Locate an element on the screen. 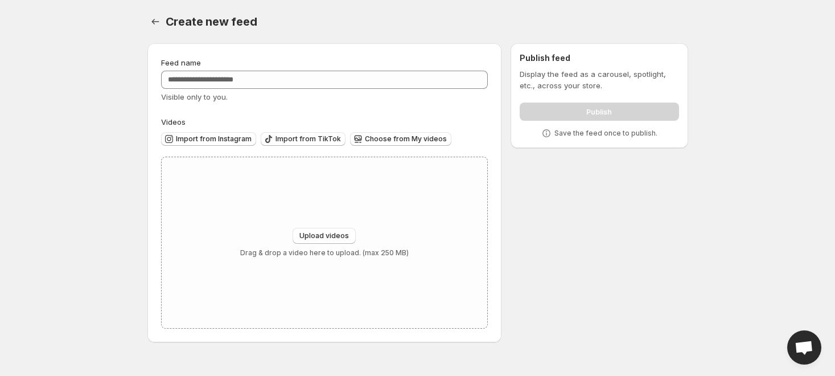  p: Save the feed once to publish. is located at coordinates (606, 133).